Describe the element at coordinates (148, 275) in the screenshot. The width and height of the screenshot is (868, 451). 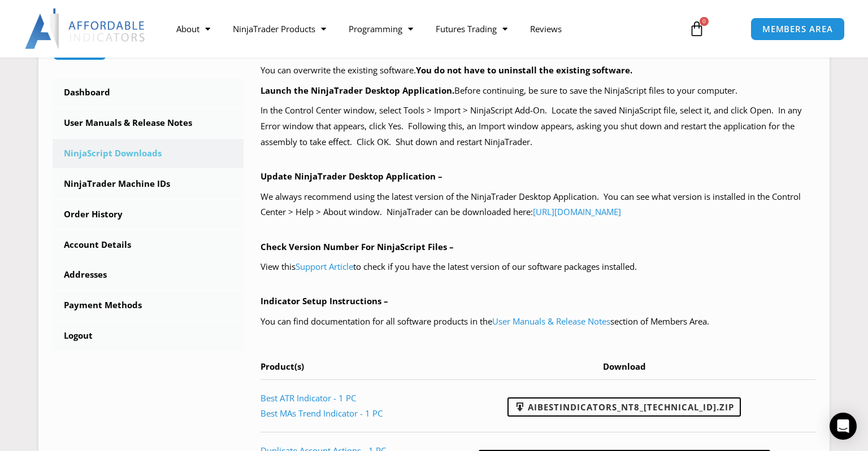
I see `a: Addresses` at that location.